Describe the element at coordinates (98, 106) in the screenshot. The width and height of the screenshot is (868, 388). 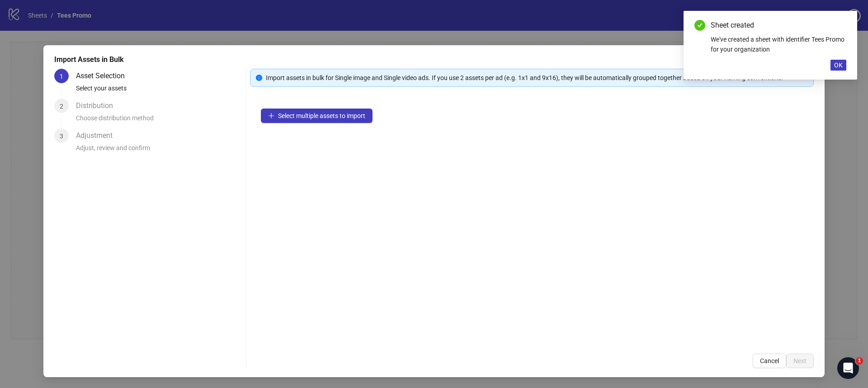
I see `div: Distribution` at that location.